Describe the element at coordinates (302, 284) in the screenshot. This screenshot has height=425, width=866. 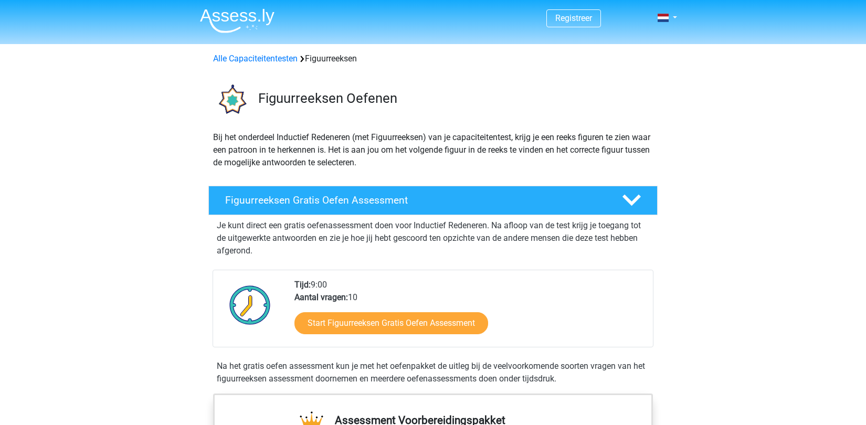
I see `b: Tijd:` at that location.